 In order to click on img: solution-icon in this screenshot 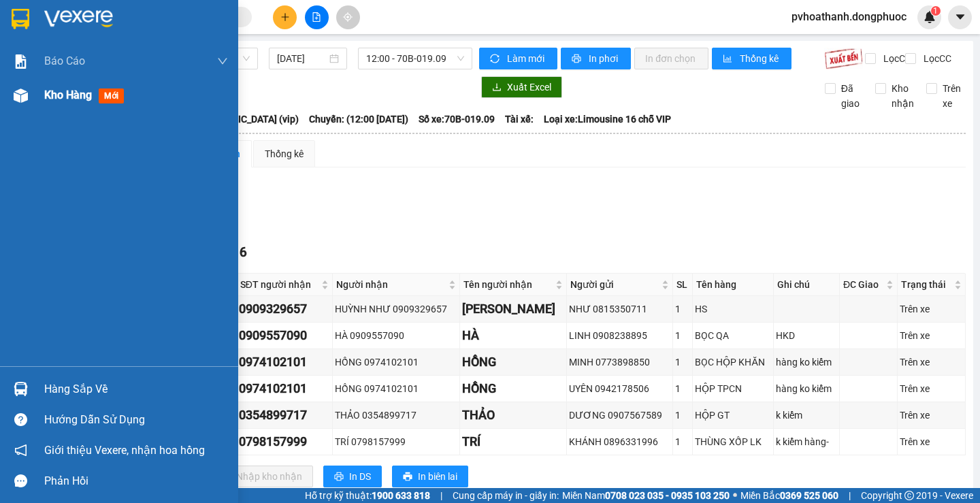, I will do `click(21, 62)`.